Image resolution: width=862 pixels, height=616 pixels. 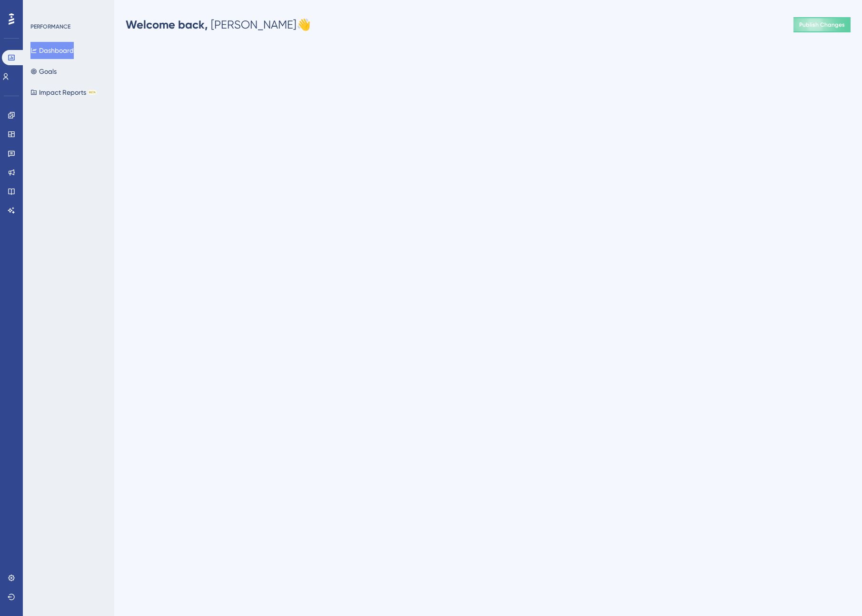 What do you see at coordinates (92, 92) in the screenshot?
I see `div: BETA` at bounding box center [92, 92].